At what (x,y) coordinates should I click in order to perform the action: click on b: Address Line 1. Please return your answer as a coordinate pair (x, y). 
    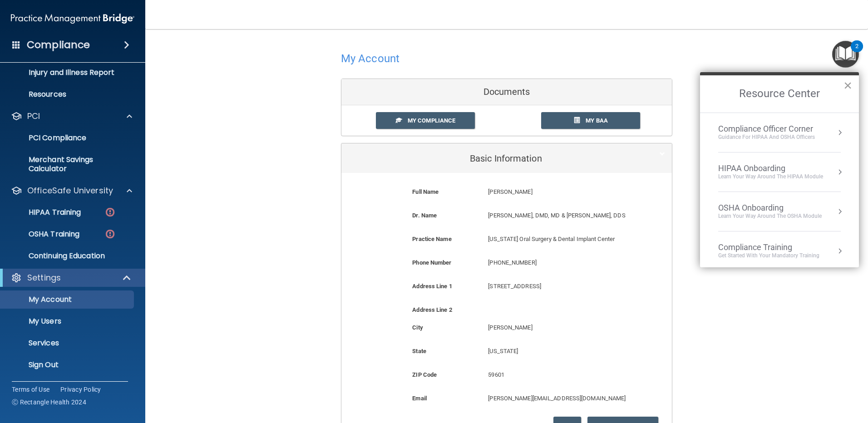
    Looking at the image, I should click on (432, 286).